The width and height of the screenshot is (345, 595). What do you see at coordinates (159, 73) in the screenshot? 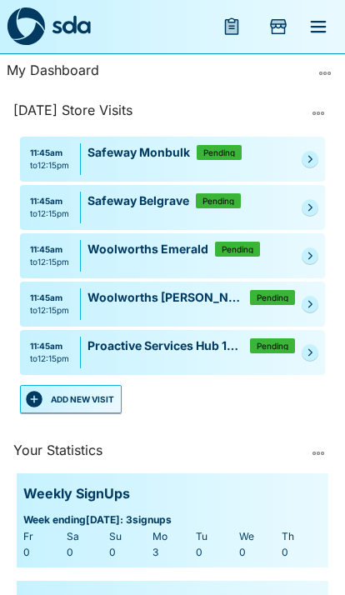
I see `div: My Dashboard` at bounding box center [159, 73].